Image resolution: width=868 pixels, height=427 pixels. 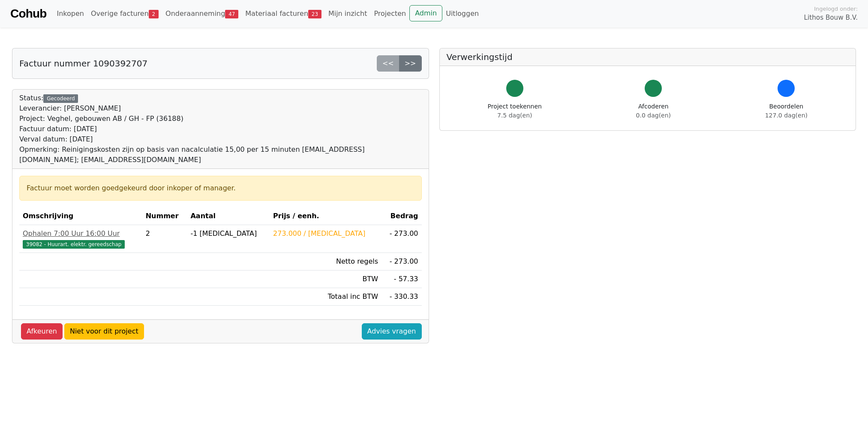 I want to click on td: BTW, so click(x=325, y=279).